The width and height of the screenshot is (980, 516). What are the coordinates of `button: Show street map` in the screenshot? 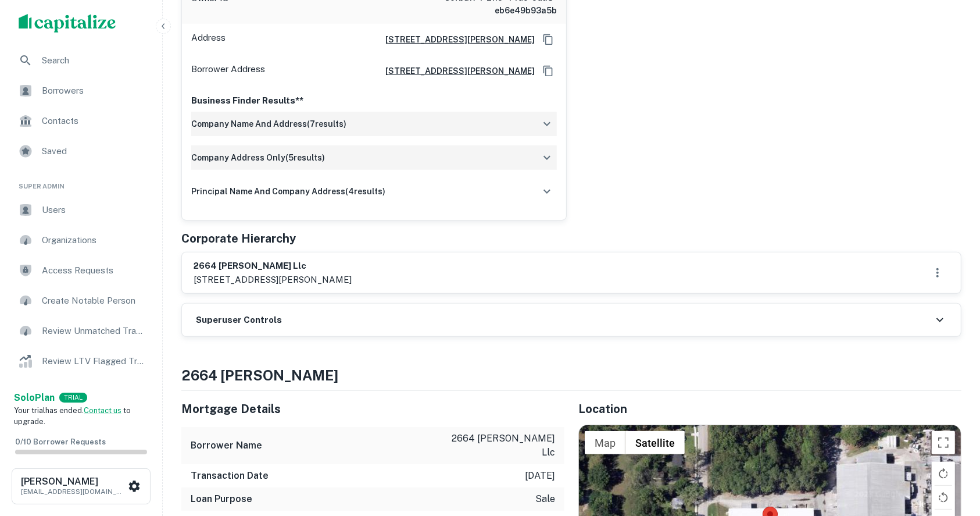 It's located at (606, 443).